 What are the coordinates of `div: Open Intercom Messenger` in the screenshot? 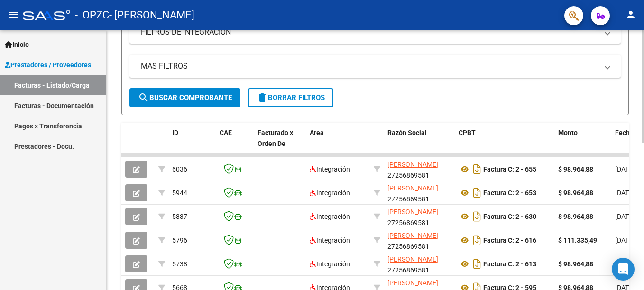 It's located at (623, 269).